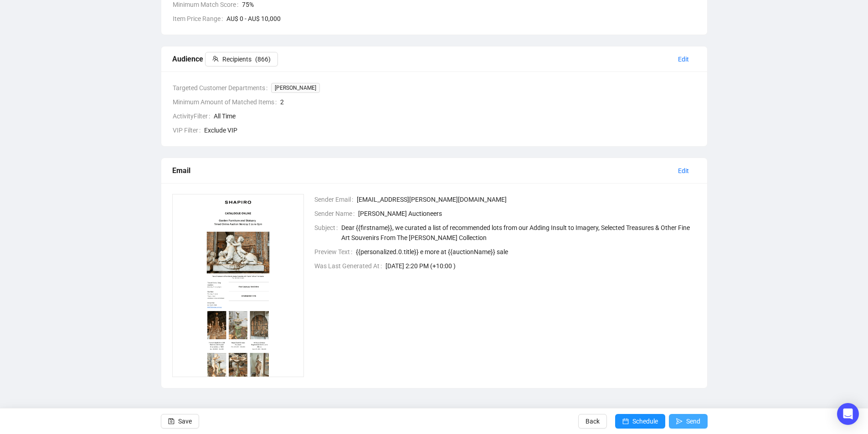 This screenshot has height=434, width=868. Describe the element at coordinates (215, 59) in the screenshot. I see `span: team` at that location.